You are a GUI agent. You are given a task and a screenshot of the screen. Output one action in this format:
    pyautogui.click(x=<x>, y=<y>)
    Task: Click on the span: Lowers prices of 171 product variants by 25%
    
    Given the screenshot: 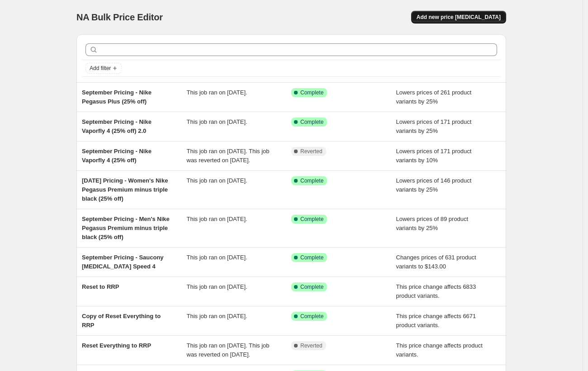 What is the action you would take?
    pyautogui.click(x=434, y=126)
    